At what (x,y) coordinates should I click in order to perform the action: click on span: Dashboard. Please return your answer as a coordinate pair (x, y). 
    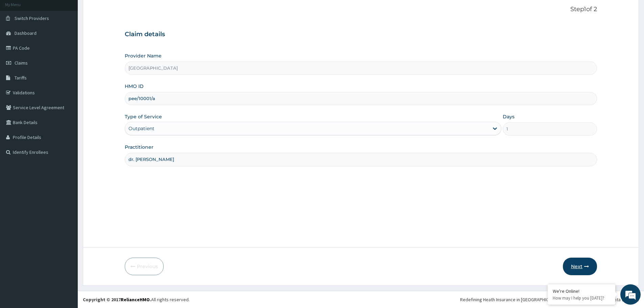
    Looking at the image, I should click on (25, 33).